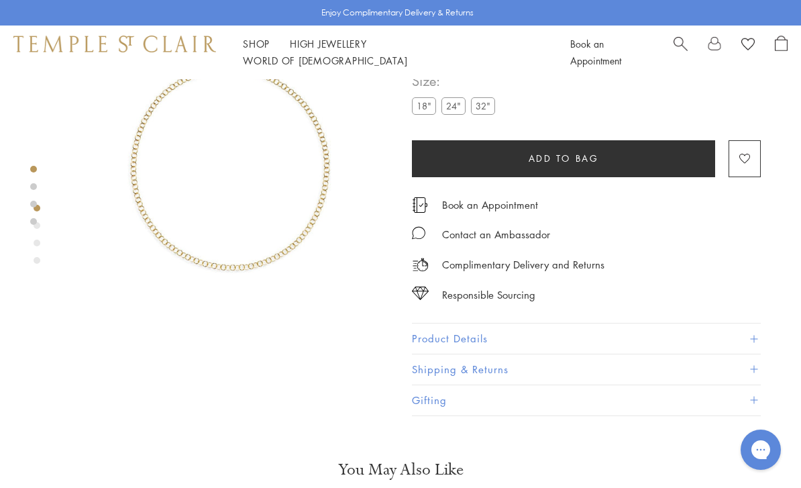 The height and width of the screenshot is (488, 801). What do you see at coordinates (420, 293) in the screenshot?
I see `img: icon_sourcing.svg` at bounding box center [420, 293].